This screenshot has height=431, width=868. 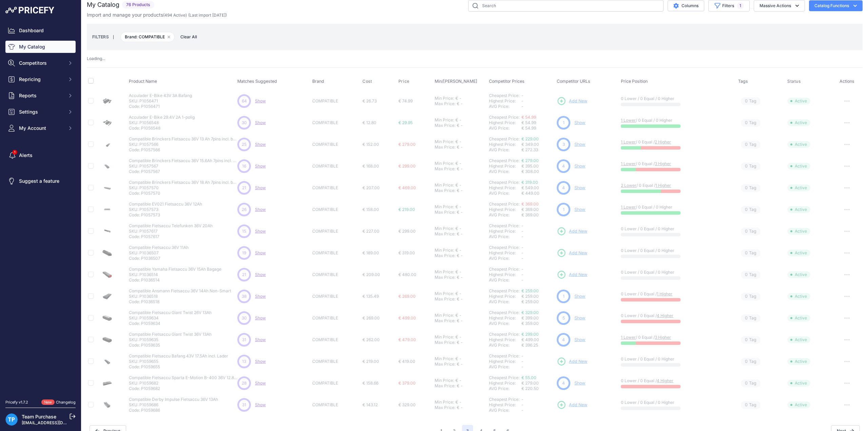 What do you see at coordinates (161, 107) in the screenshot?
I see `p: Code: P1056471` at bounding box center [161, 107].